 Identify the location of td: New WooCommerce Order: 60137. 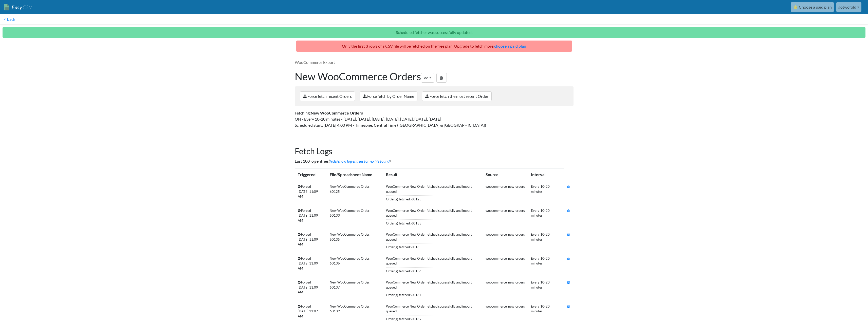
(355, 289).